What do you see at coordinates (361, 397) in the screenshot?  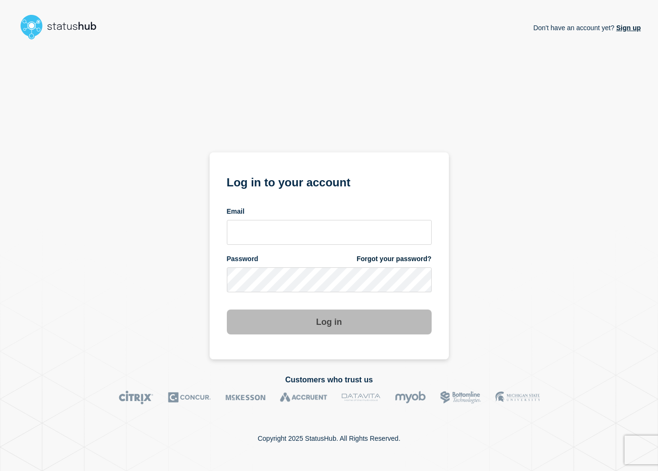 I see `img: DataVita logo` at bounding box center [361, 397].